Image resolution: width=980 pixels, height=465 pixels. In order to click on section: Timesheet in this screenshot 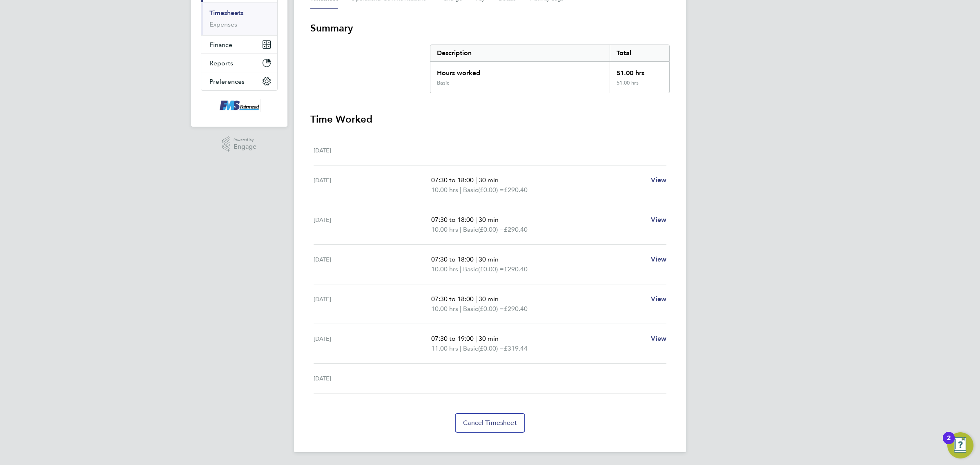, I will do `click(490, 227)`.